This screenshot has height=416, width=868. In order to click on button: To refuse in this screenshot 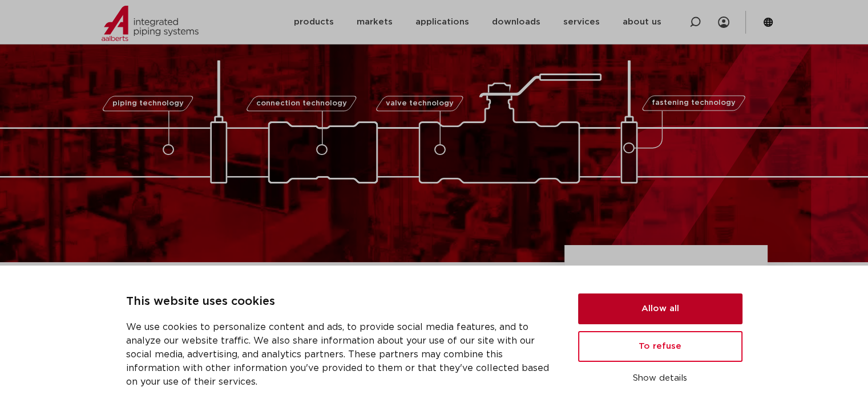, I will do `click(660, 347)`.